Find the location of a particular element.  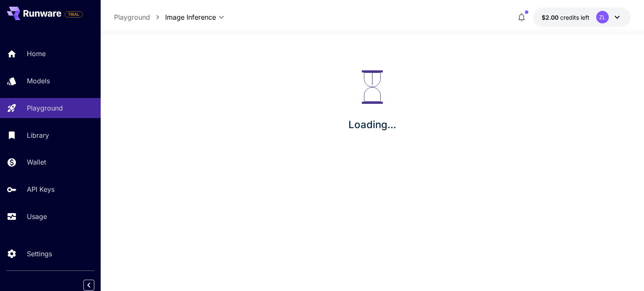

span: Image Inference is located at coordinates (191, 17).